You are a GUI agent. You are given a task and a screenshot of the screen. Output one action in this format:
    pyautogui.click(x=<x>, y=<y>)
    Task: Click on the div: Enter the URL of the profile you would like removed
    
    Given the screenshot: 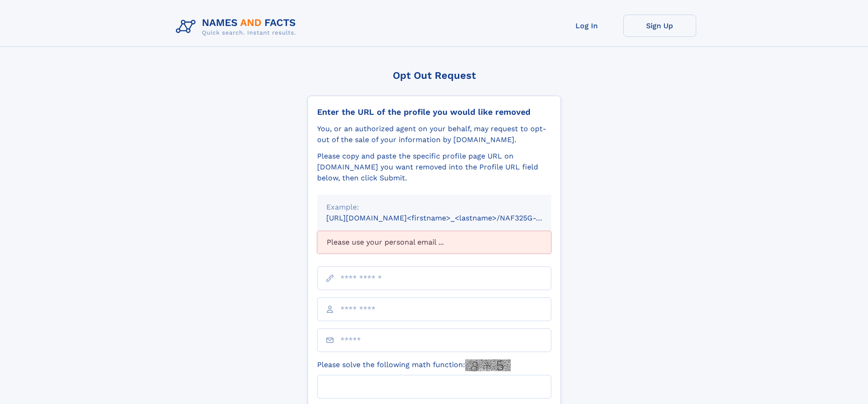 What is the action you would take?
    pyautogui.click(x=434, y=112)
    